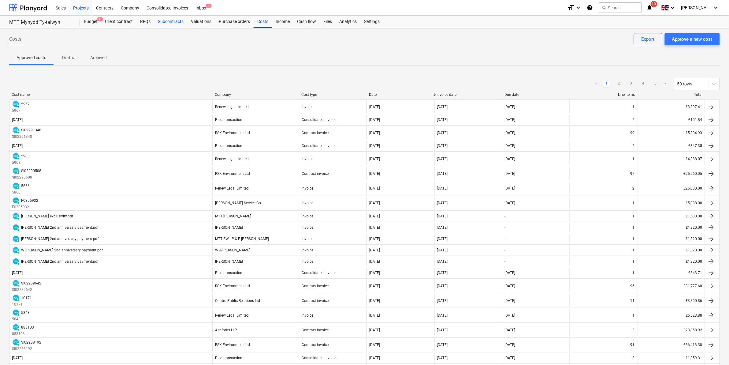 Image resolution: width=729 pixels, height=365 pixels. What do you see at coordinates (348, 22) in the screenshot?
I see `div: Analytics` at bounding box center [348, 22].